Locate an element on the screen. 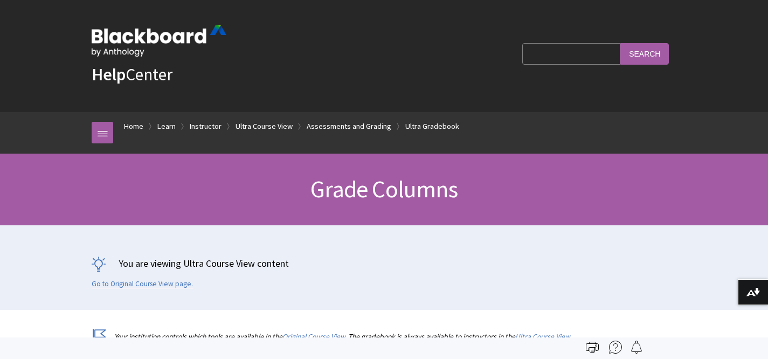 The width and height of the screenshot is (768, 359). p: You are viewing Ultra Course View content is located at coordinates (384, 263).